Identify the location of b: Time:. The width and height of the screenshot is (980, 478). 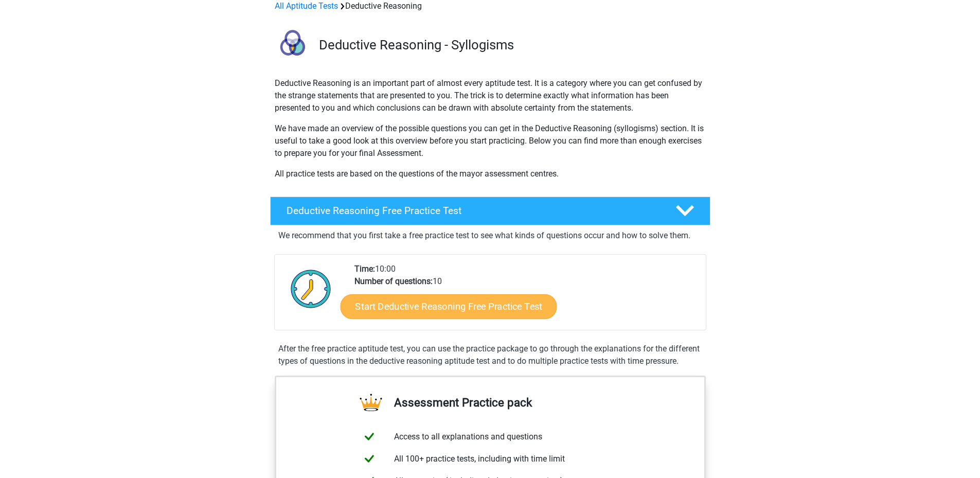
(364, 269).